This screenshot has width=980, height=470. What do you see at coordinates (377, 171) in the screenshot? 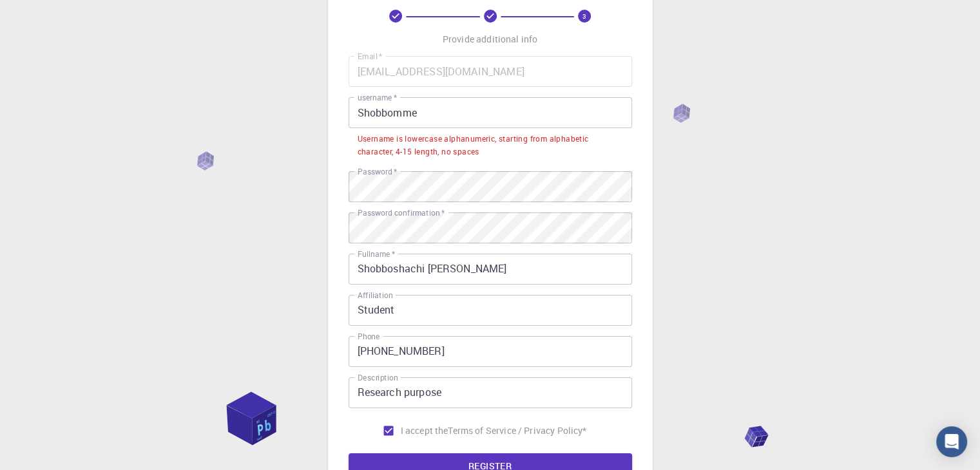
I see `label: Password` at bounding box center [377, 171].